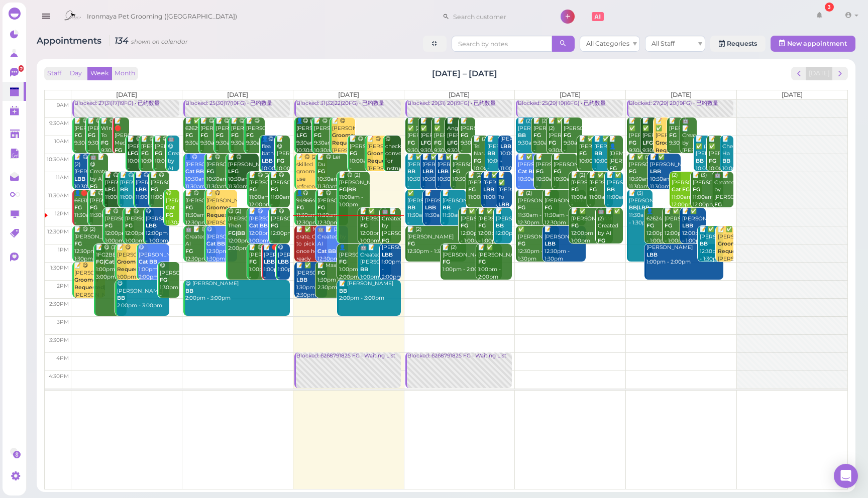 This screenshot has height=498, width=868. What do you see at coordinates (333, 248) in the screenshot?
I see `div: 🤖 📝 (3) Created by AI 12:30pm - 1:30pm` at bounding box center [333, 248].